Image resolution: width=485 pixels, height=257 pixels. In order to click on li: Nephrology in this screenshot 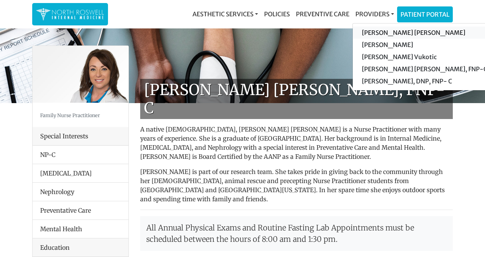, I will do `click(80, 192)`.